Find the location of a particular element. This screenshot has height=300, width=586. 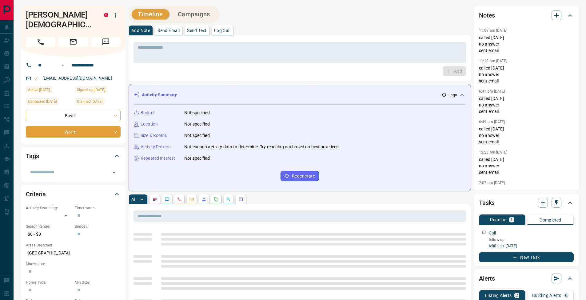

h2: Alerts is located at coordinates (487, 278).